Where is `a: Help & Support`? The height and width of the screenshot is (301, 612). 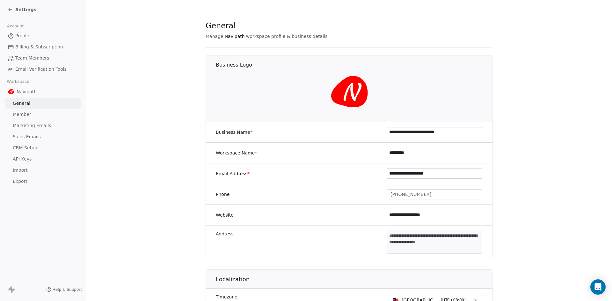
a: Help & Support is located at coordinates (64, 290).